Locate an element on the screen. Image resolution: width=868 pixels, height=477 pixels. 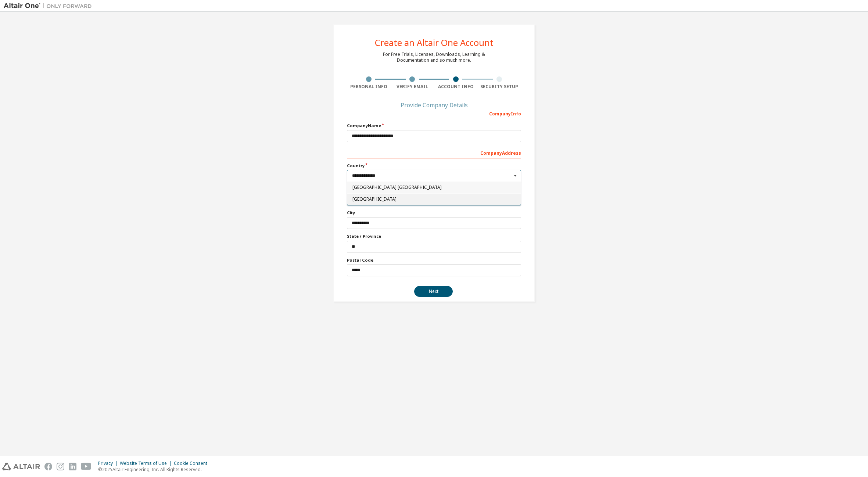
label: State / Province is located at coordinates (434, 236).